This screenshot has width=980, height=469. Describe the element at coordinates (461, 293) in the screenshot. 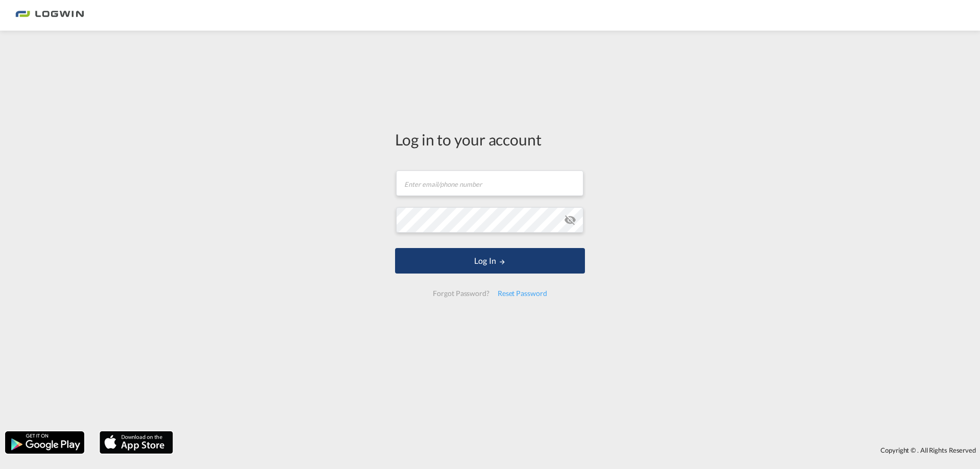

I see `div: Forgot Password?` at that location.